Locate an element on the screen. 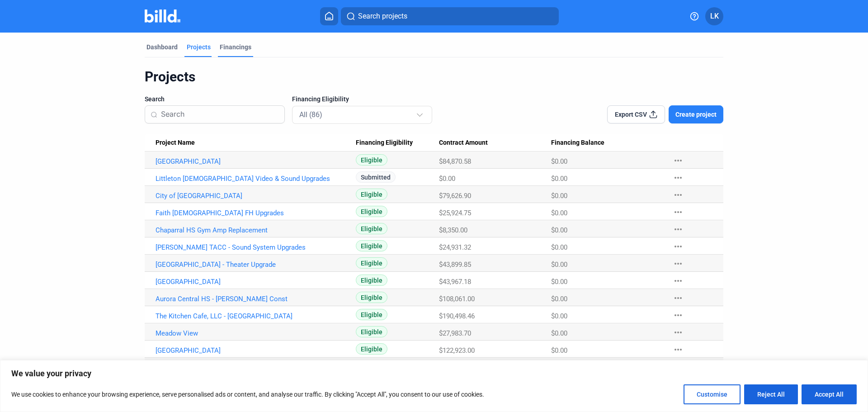  span: $27,983.70 is located at coordinates (455, 333).